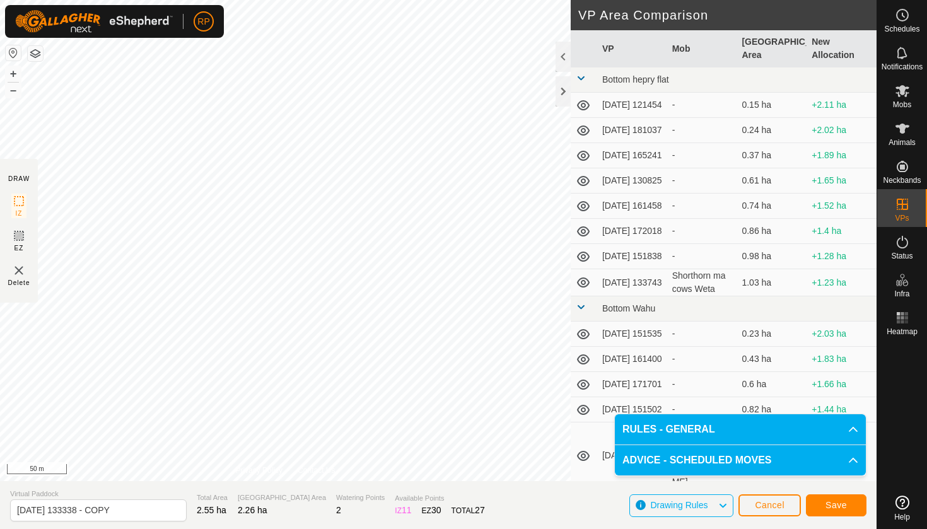 This screenshot has height=529, width=927. Describe the element at coordinates (901, 67) in the screenshot. I see `span: Notifications` at that location.